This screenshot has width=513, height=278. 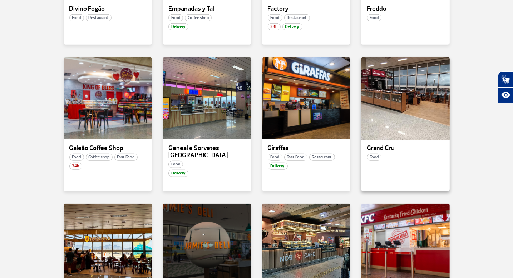 I want to click on button: Abrir recursos assistivos., so click(x=505, y=95).